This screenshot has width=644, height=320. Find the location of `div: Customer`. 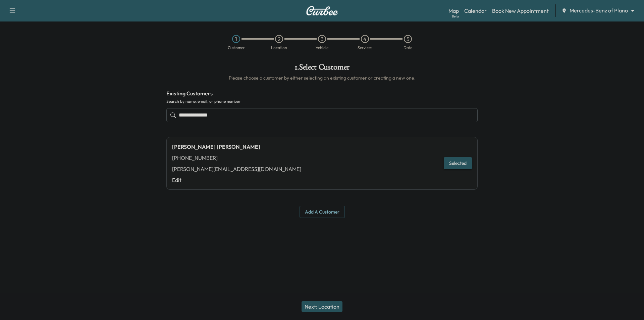

div: Customer is located at coordinates (236, 48).